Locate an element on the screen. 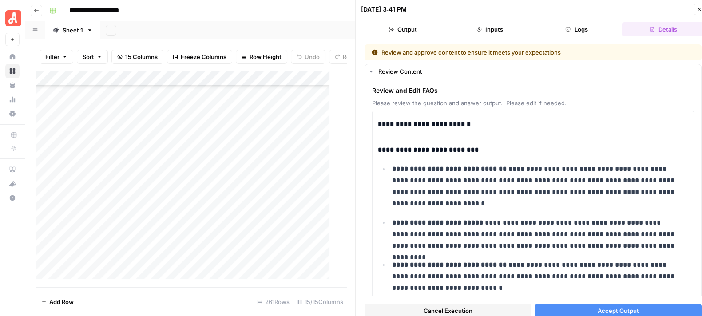 Image resolution: width=702 pixels, height=316 pixels. button: What's new? is located at coordinates (12, 184).